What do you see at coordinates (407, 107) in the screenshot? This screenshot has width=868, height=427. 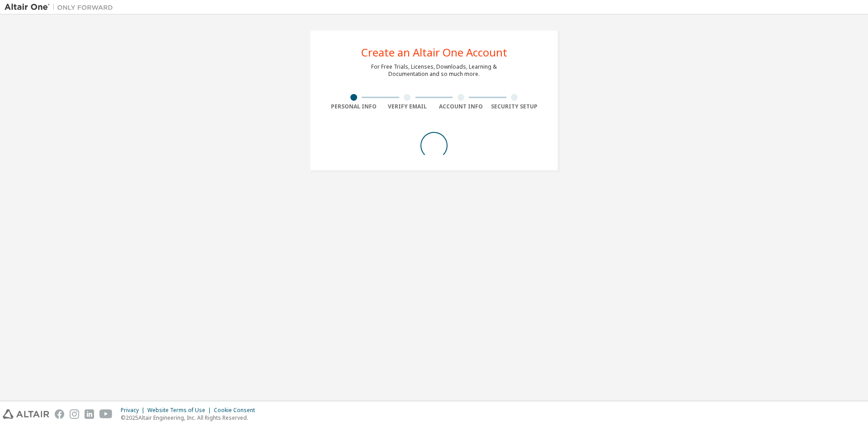 I see `div: Verify Email` at bounding box center [407, 107].